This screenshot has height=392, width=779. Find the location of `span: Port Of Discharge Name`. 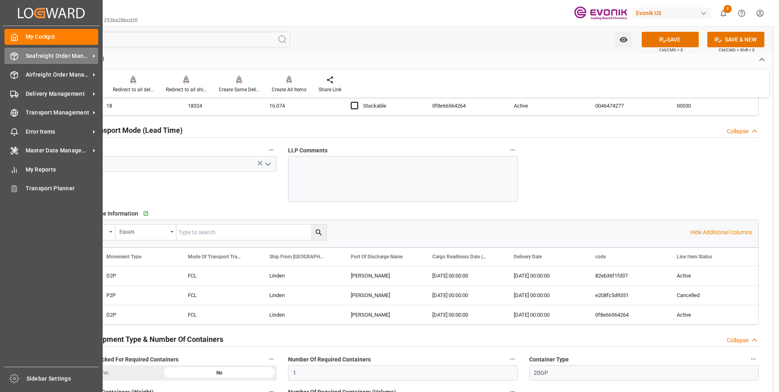

span: Port Of Discharge Name is located at coordinates (376, 257).